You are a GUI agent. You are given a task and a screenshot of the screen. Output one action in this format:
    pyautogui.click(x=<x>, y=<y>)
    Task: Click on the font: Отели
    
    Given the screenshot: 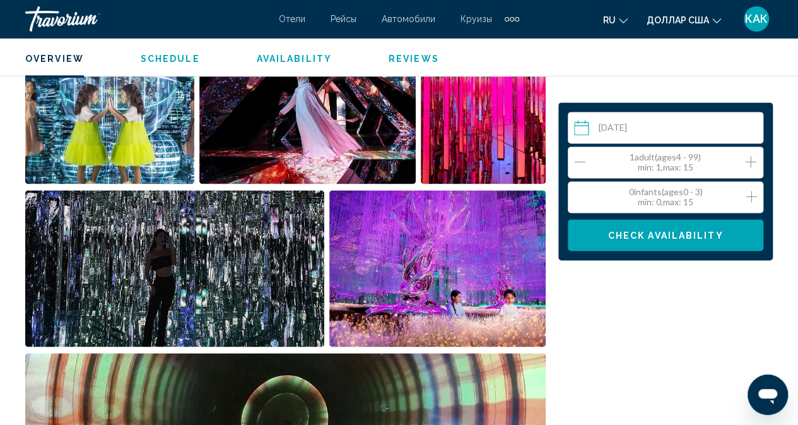 What is the action you would take?
    pyautogui.click(x=292, y=19)
    